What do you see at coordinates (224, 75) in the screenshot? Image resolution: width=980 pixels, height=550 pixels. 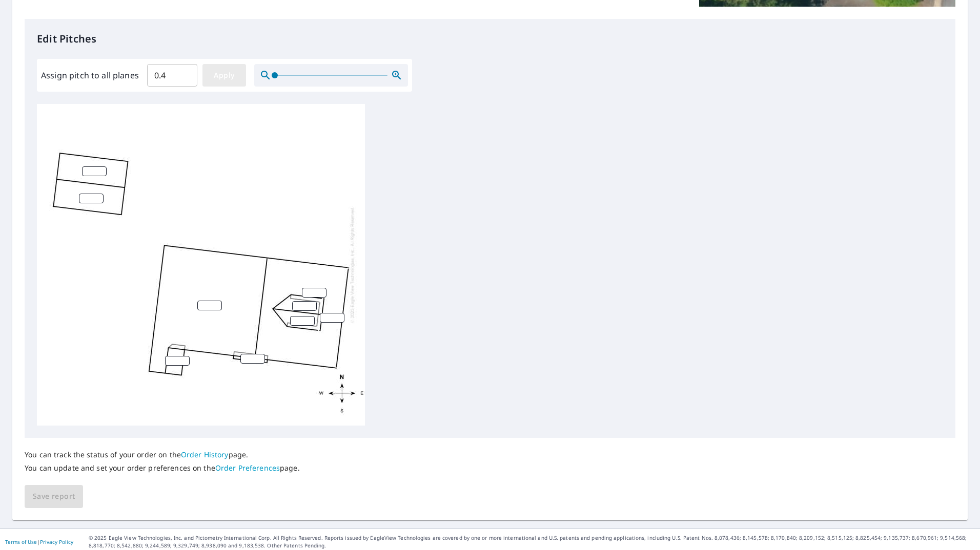 I see `button: Apply` at bounding box center [224, 75].